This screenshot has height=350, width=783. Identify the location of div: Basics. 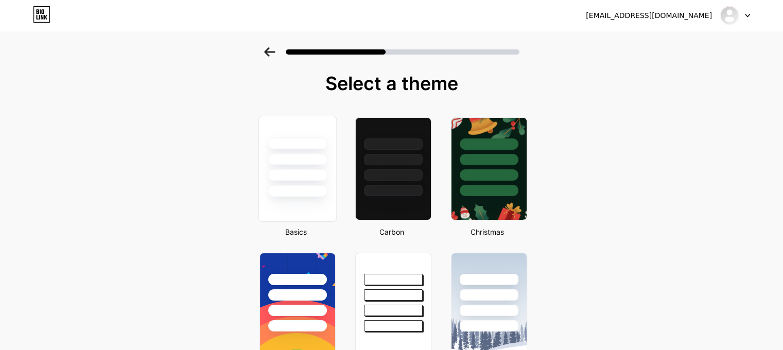
(296, 232).